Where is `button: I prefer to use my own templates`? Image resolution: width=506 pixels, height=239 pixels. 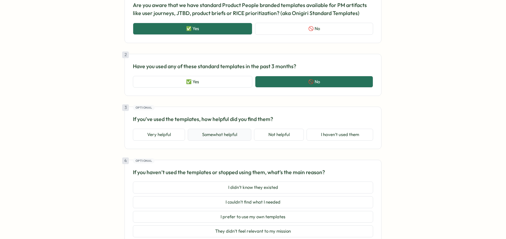
button: I prefer to use my own templates is located at coordinates (253, 217).